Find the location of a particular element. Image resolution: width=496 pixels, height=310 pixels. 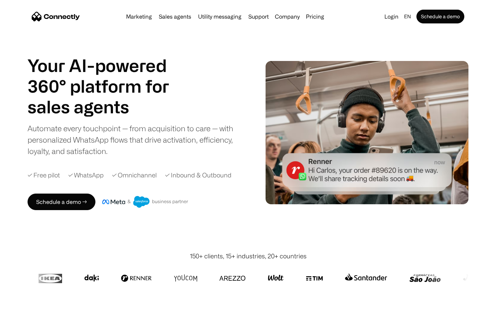

div: ✓ Inbound & Outbound is located at coordinates (198, 175).